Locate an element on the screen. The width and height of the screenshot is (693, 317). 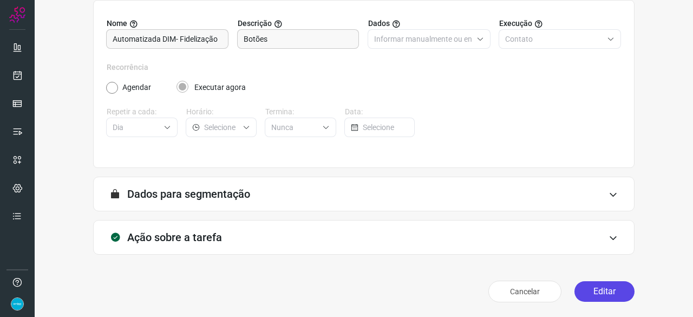
span: Descrição is located at coordinates (255, 23).